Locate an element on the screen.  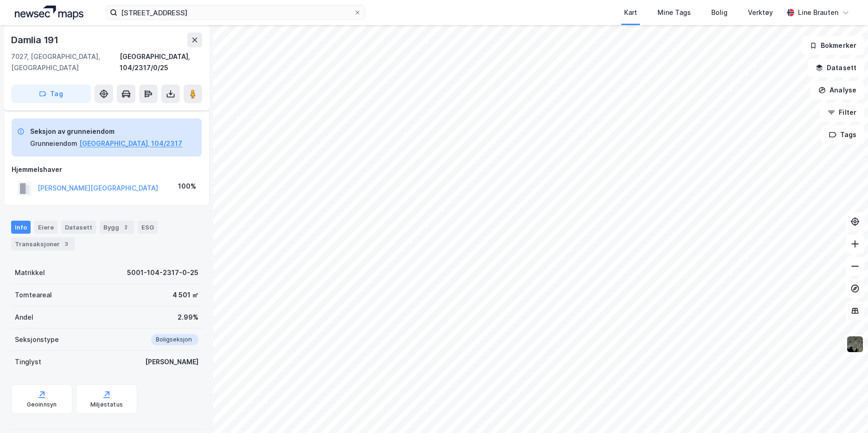
div: 4 501 ㎡ is located at coordinates (186, 295).